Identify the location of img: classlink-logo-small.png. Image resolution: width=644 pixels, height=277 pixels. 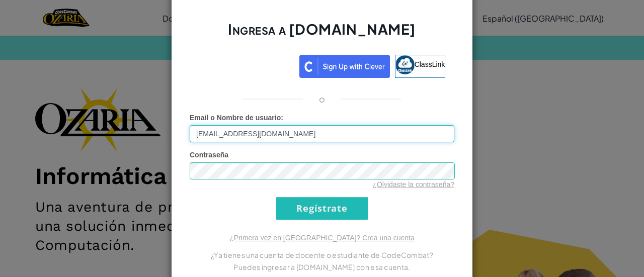
(405, 65).